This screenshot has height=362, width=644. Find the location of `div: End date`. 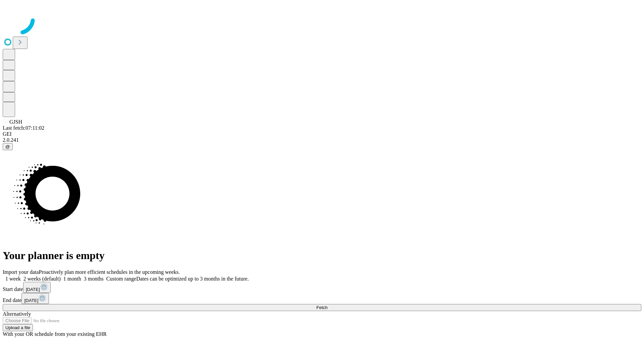

div: End date is located at coordinates (322, 298).